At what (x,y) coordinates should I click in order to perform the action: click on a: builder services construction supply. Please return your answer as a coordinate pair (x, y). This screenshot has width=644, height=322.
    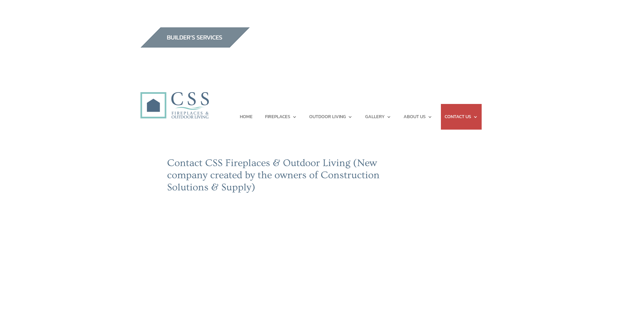
    Looking at the image, I should click on (195, 46).